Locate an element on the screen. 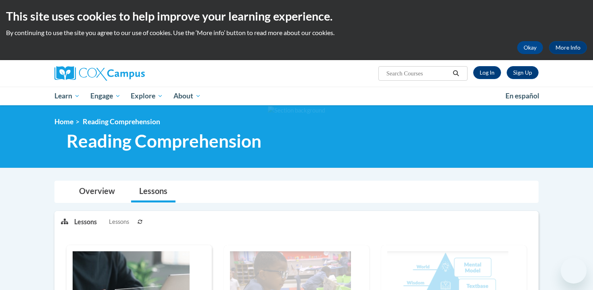  p: By continuing to use the site you agree to our use of cookies. Use the ‘More info’ button to read... is located at coordinates (297, 33).